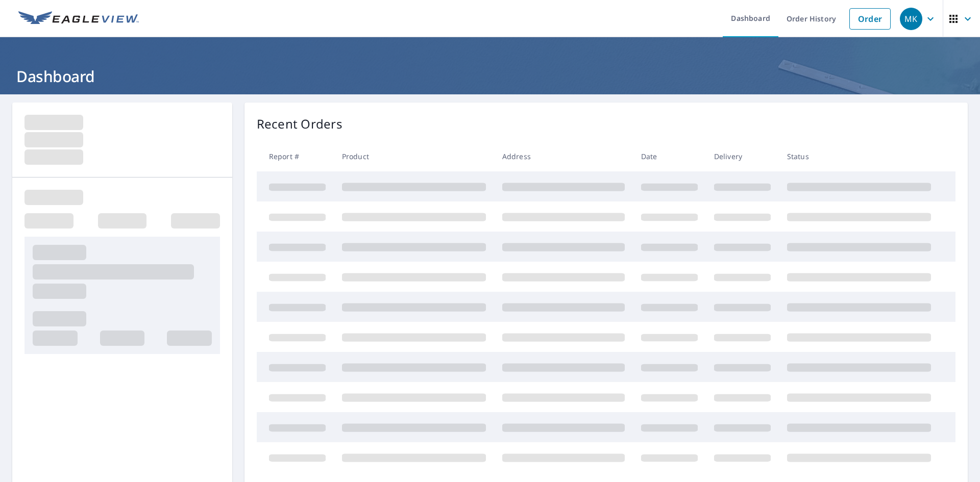 This screenshot has height=482, width=980. I want to click on img: EV Logo, so click(79, 19).